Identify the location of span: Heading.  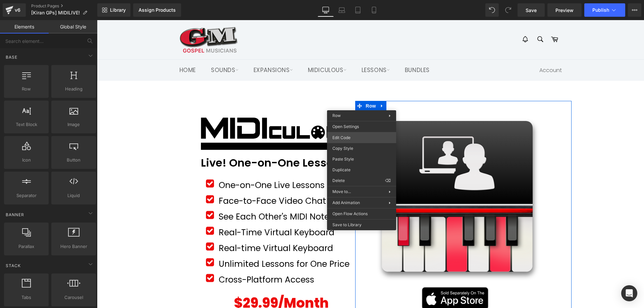
(74, 88).